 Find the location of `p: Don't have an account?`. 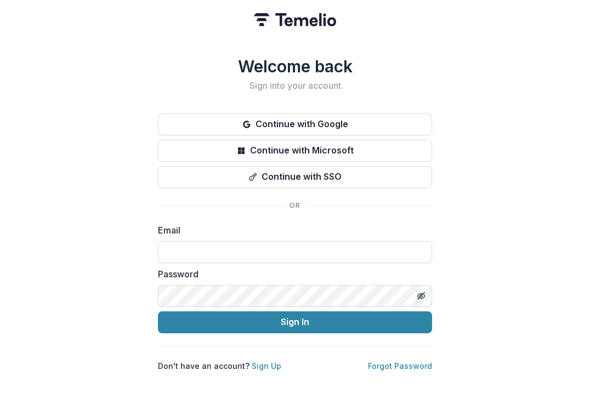

p: Don't have an account? is located at coordinates (219, 366).